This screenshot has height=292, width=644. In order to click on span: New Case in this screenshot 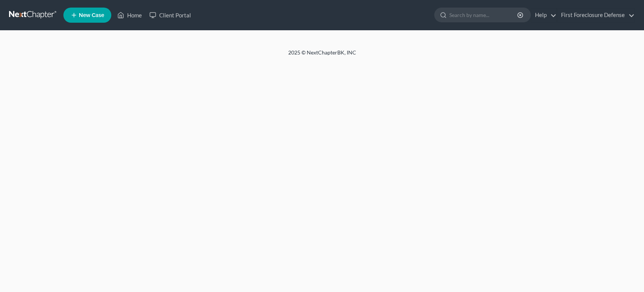, I will do `click(91, 15)`.